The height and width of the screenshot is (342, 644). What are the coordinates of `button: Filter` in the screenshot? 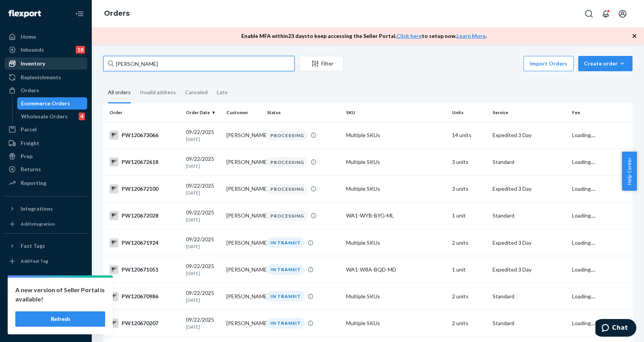 It's located at (321, 64).